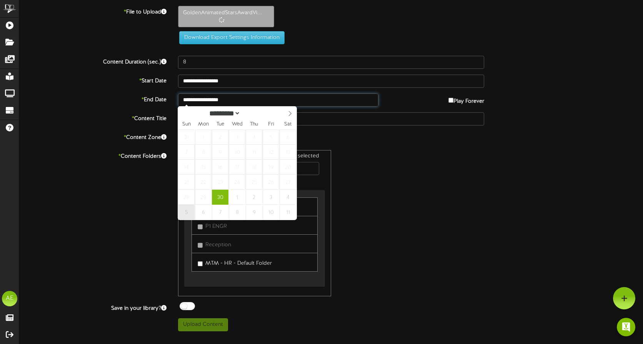 The image size is (643, 344). Describe the element at coordinates (232, 38) in the screenshot. I see `button: Download Export Settings Information` at that location.